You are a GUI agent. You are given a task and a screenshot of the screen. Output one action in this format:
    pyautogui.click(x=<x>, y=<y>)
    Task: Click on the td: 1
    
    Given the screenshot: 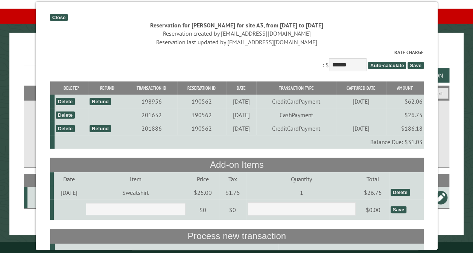 What is the action you would take?
    pyautogui.click(x=301, y=193)
    